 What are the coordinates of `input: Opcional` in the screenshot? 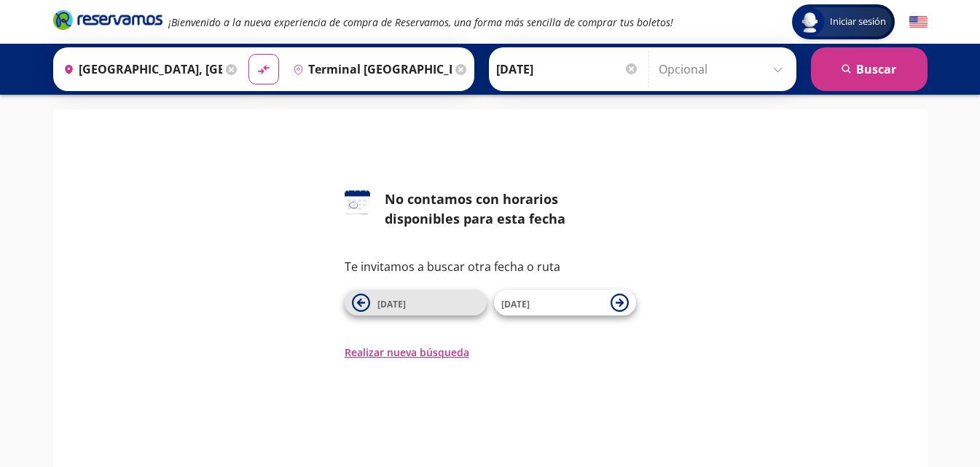 It's located at (724, 69).